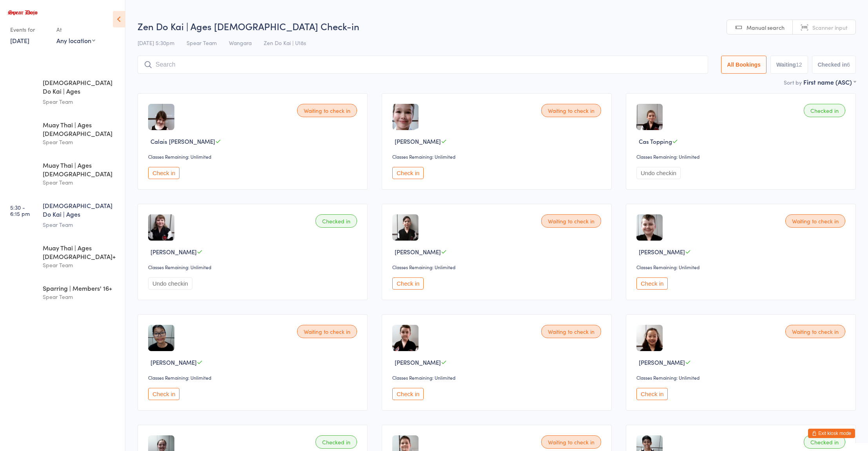 The height and width of the screenshot is (451, 868). Describe the element at coordinates (793, 82) in the screenshot. I see `label: Sort by` at that location.